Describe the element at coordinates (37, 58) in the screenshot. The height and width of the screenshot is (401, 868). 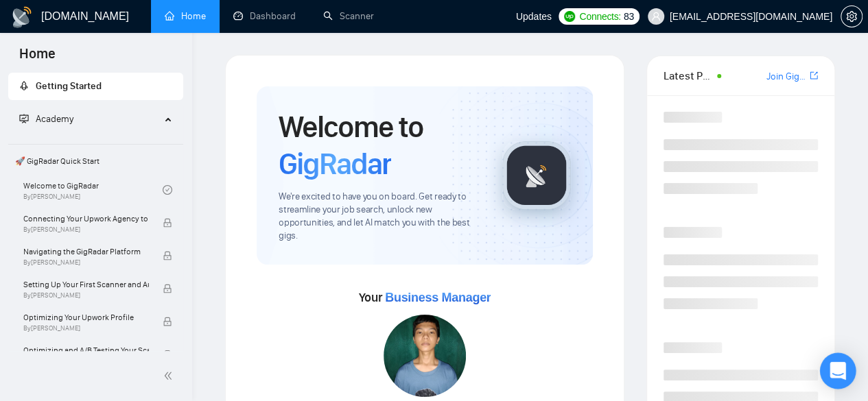
I see `span: Home` at that location.